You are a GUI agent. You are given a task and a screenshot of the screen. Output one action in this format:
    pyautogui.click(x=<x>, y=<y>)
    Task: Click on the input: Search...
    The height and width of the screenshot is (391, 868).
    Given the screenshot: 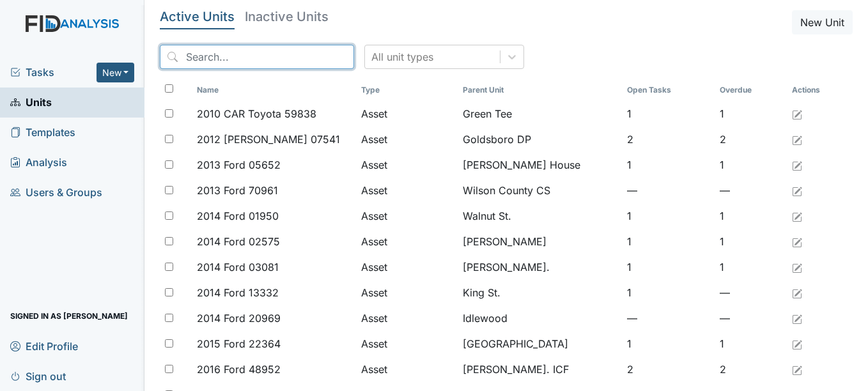 What is the action you would take?
    pyautogui.click(x=257, y=57)
    